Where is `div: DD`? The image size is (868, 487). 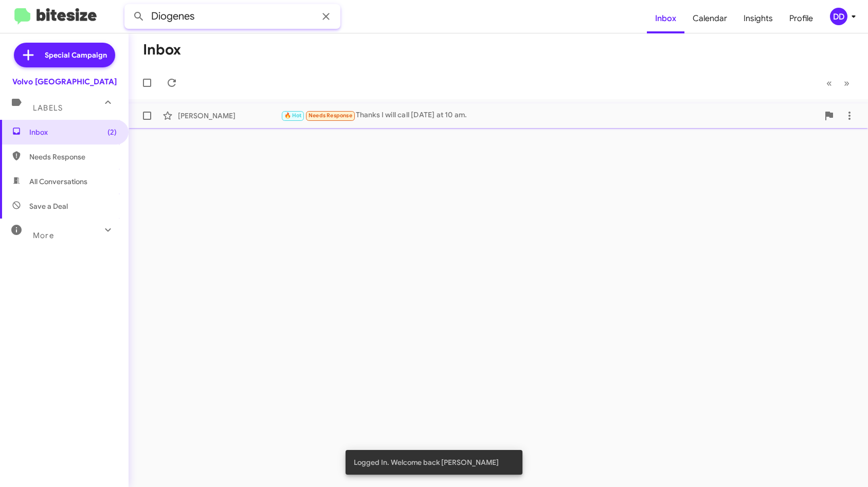
div: DD is located at coordinates (838, 17).